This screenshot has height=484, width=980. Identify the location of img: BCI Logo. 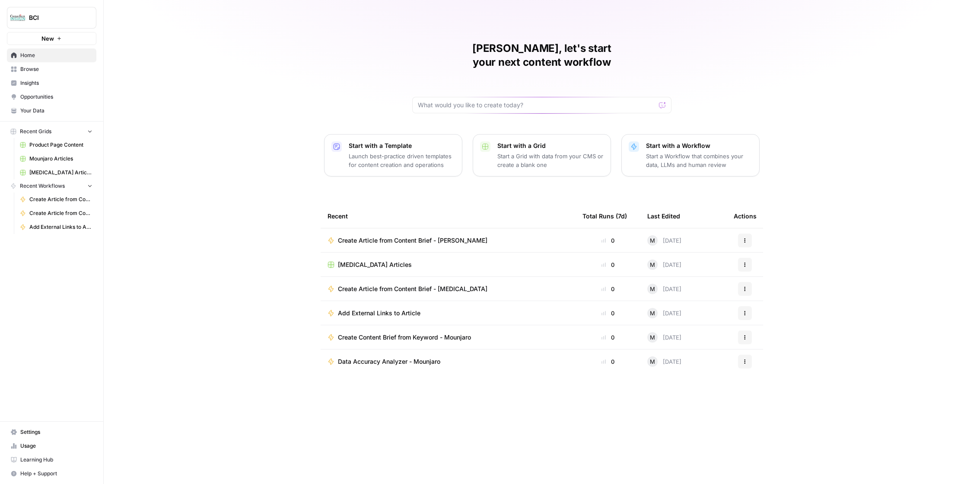
(18, 18).